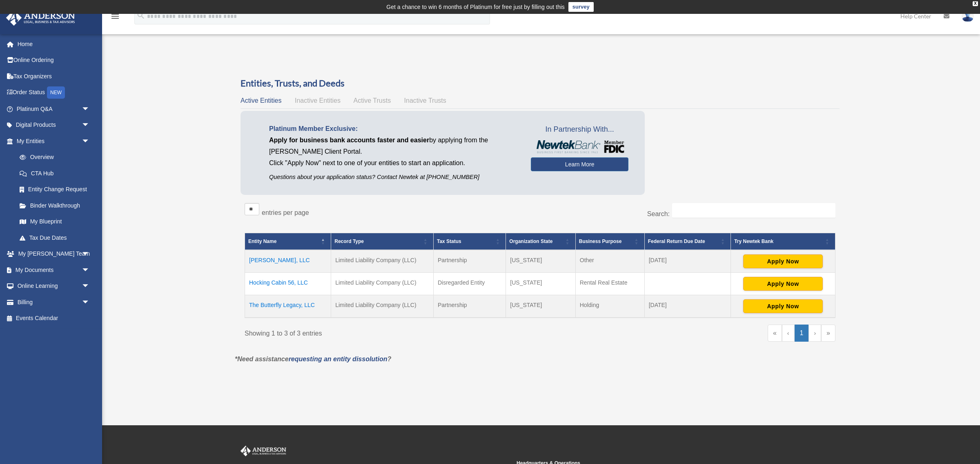  What do you see at coordinates (540, 83) in the screenshot?
I see `h3: Entities, Trusts, and Deeds` at bounding box center [540, 83].